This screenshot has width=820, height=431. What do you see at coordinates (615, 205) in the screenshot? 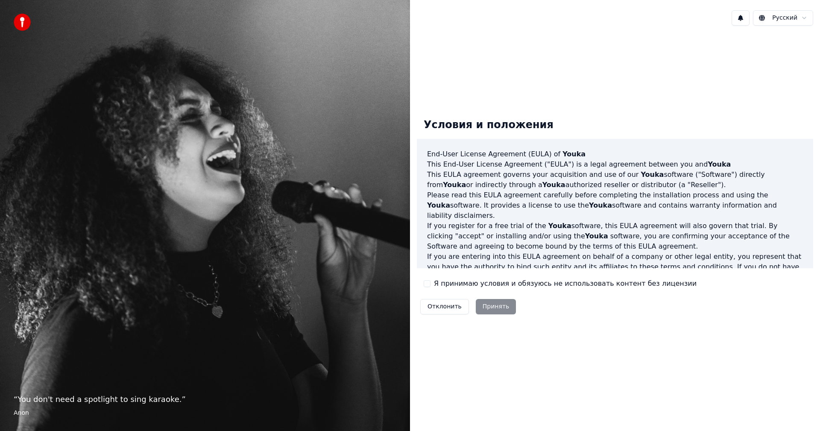
I see `p: Please read this EULA agreement carefully before completing the installation process and using th...` at bounding box center [615, 205].